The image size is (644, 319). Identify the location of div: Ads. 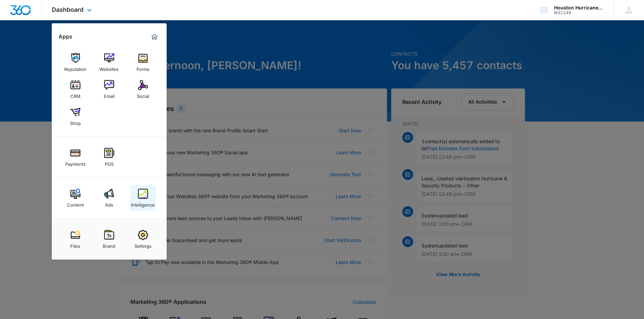
(109, 203).